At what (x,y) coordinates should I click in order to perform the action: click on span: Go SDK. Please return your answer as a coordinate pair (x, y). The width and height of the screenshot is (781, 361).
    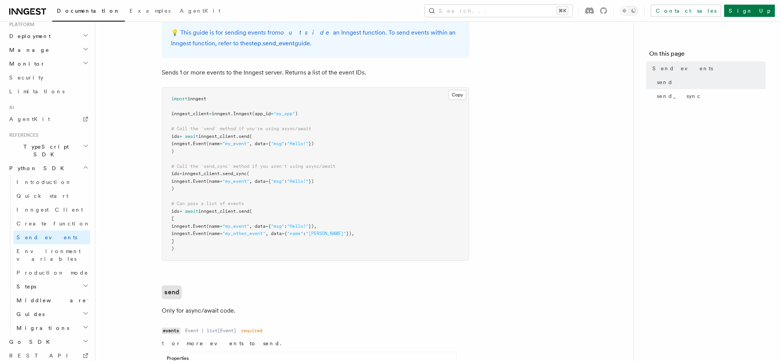
    Looking at the image, I should click on (30, 342).